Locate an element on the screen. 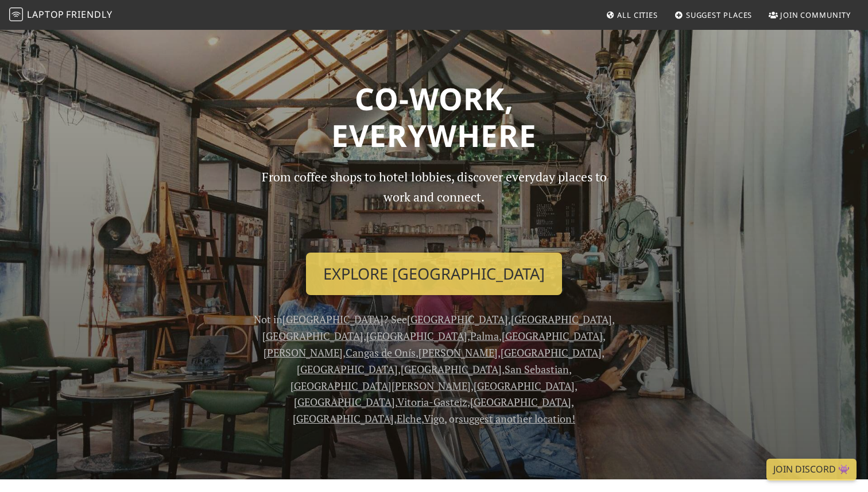  a: All Cities is located at coordinates (631, 15).